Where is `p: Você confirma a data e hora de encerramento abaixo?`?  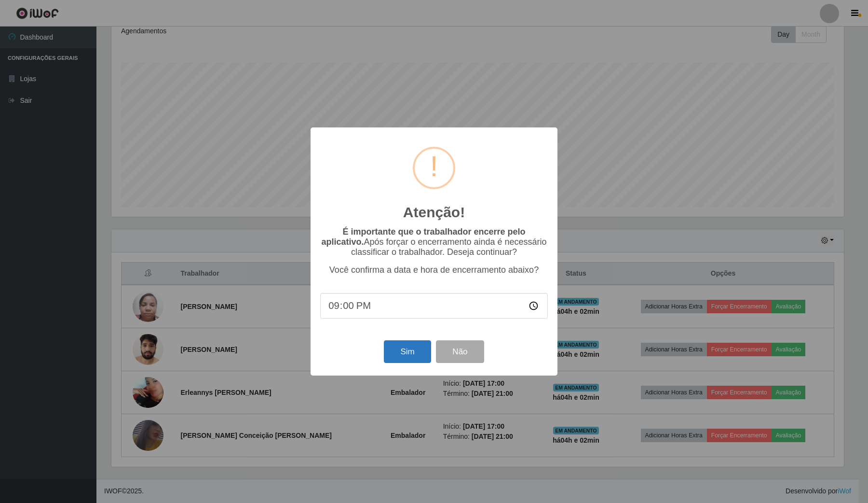
p: Você confirma a data e hora de encerramento abaixo? is located at coordinates (434, 270).